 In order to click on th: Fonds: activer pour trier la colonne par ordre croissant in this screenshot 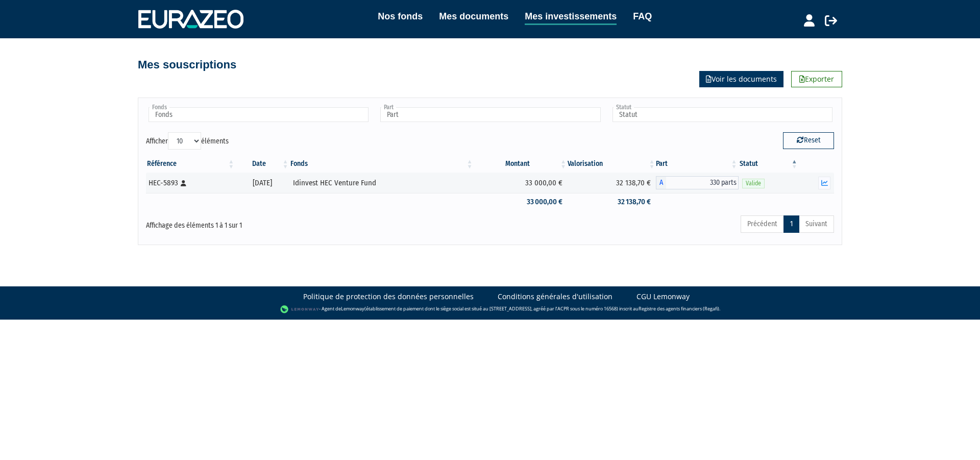, I will do `click(381, 164)`.